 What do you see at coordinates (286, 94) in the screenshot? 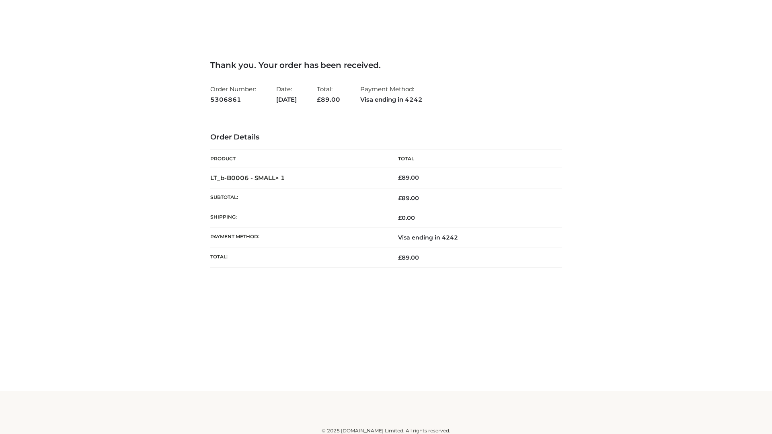
I see `li: Date:` at bounding box center [286, 94].